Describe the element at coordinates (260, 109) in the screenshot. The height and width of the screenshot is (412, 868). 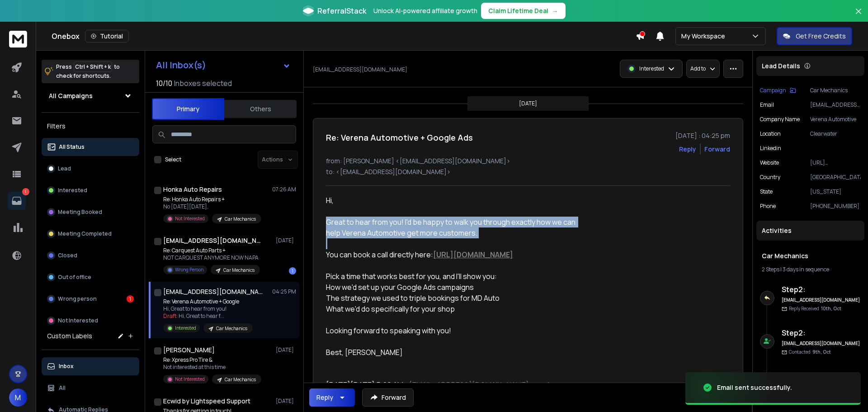
I see `button: Others` at that location.